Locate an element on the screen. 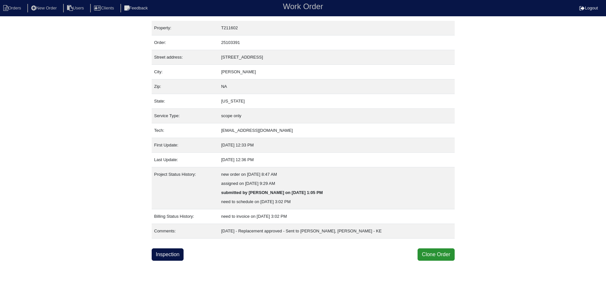  li: Users is located at coordinates (76, 8).